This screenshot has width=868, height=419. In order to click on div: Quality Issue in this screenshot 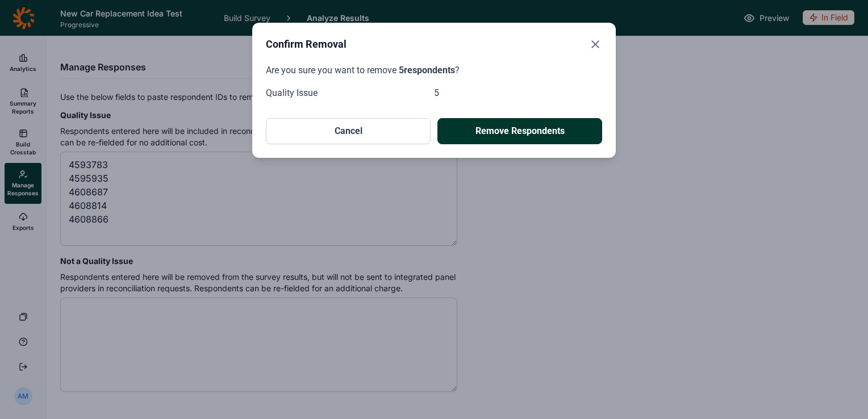, I will do `click(350, 93)`.